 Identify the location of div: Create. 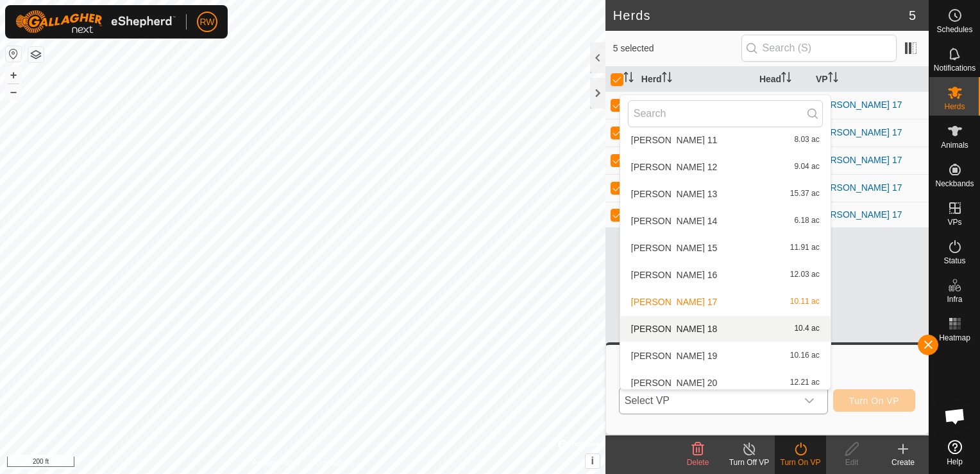
(902, 462).